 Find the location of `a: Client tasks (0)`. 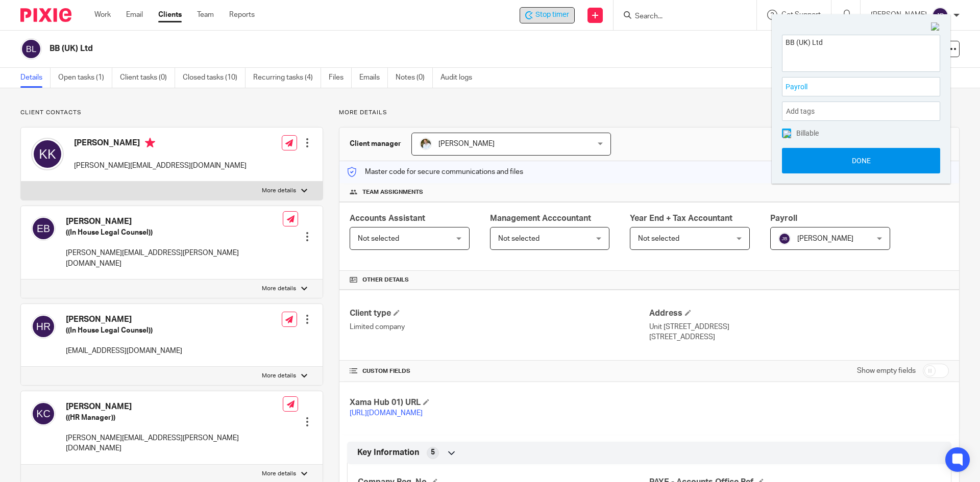

a: Client tasks (0) is located at coordinates (148, 77).